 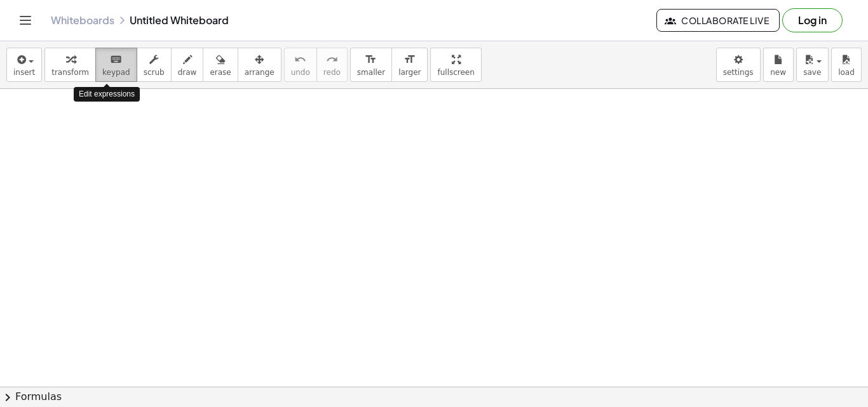 What do you see at coordinates (154, 65) in the screenshot?
I see `button: scrub` at bounding box center [154, 65].